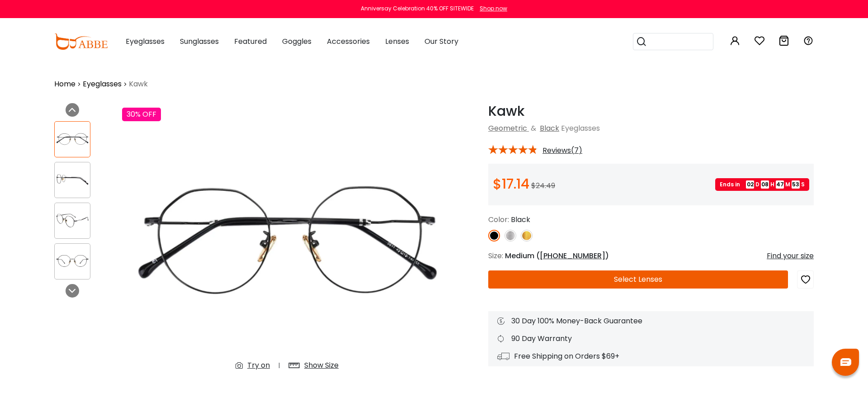 Image resolution: width=868 pixels, height=412 pixels. Describe the element at coordinates (651, 111) in the screenshot. I see `h1: Kawk` at that location.